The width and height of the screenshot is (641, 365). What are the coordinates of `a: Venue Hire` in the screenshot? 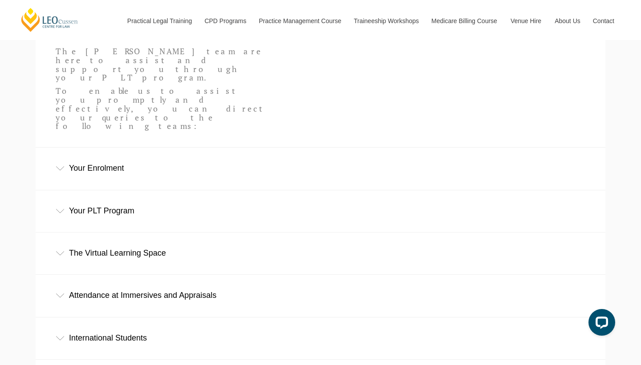 It's located at (526, 21).